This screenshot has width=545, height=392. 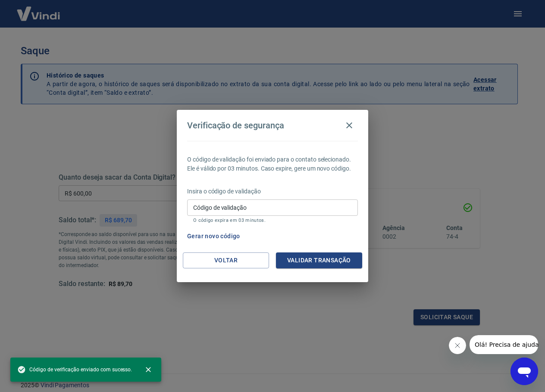 What do you see at coordinates (75, 370) in the screenshot?
I see `span: Código de verificação enviado com sucesso.` at bounding box center [75, 370].